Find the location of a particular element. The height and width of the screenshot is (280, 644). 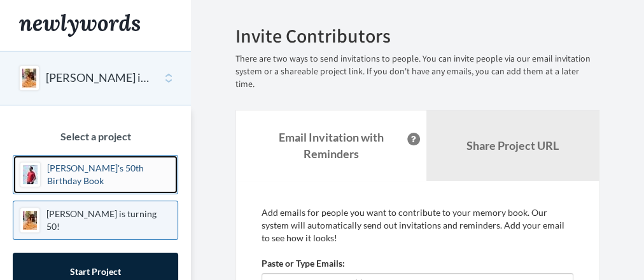

h3: Select a project is located at coordinates (95, 137).